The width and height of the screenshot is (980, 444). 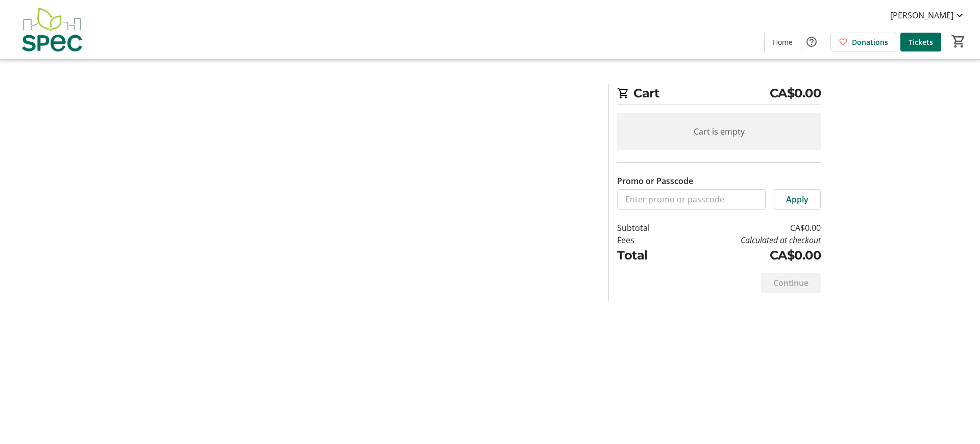 I want to click on input: Enter promo or passcode, so click(x=691, y=200).